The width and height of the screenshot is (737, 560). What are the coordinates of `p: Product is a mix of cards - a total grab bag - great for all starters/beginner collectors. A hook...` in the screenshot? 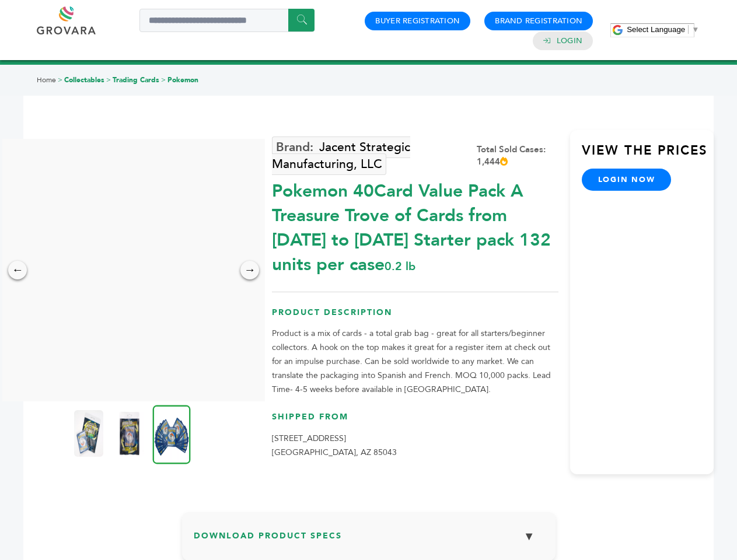 It's located at (415, 362).